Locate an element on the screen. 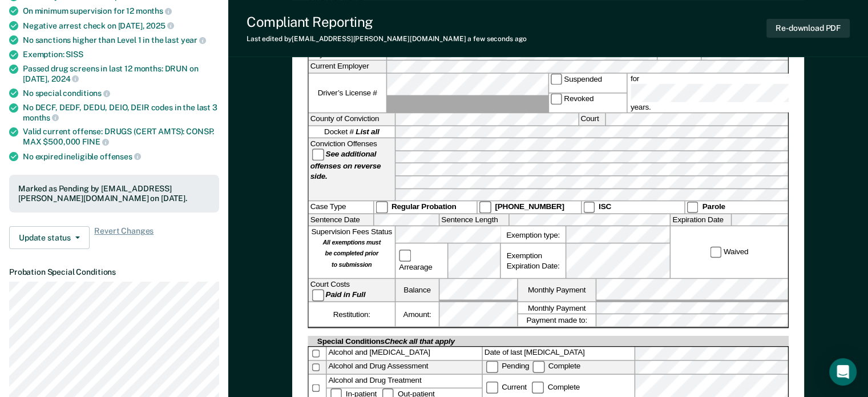 The image size is (868, 397). dt: Probation Special Conditions is located at coordinates (114, 272).